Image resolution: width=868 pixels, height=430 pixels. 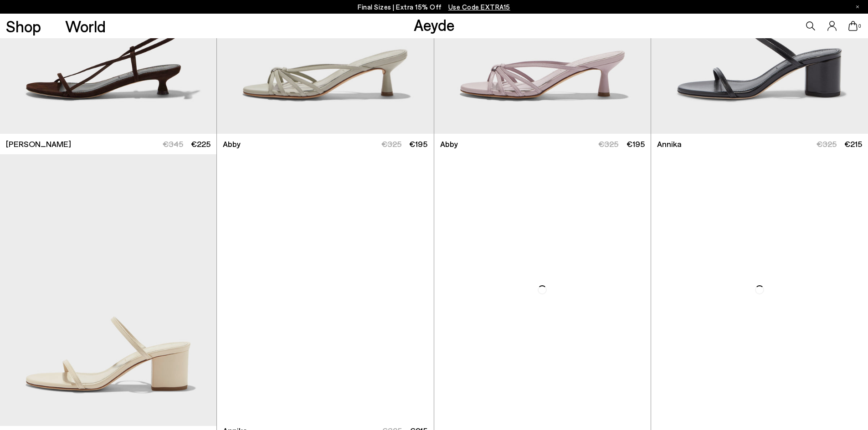 What do you see at coordinates (541, 290) in the screenshot?
I see `div: 2 / 6` at bounding box center [541, 290].